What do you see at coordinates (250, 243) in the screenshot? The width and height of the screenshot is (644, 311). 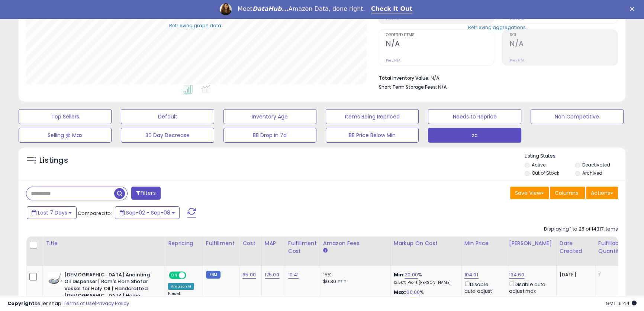 I see `div: Cost` at bounding box center [250, 243].